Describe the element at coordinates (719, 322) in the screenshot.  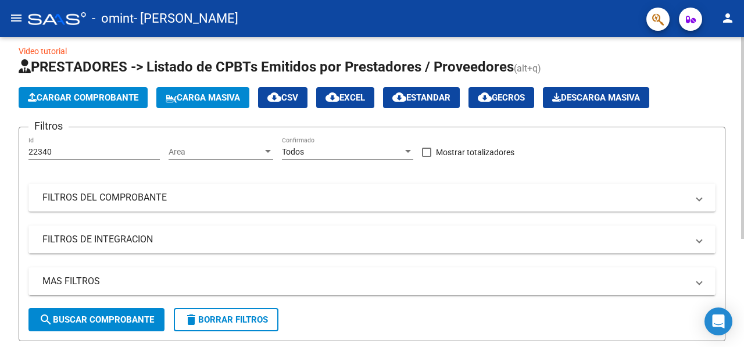
I see `div: Open Intercom Messenger` at that location.